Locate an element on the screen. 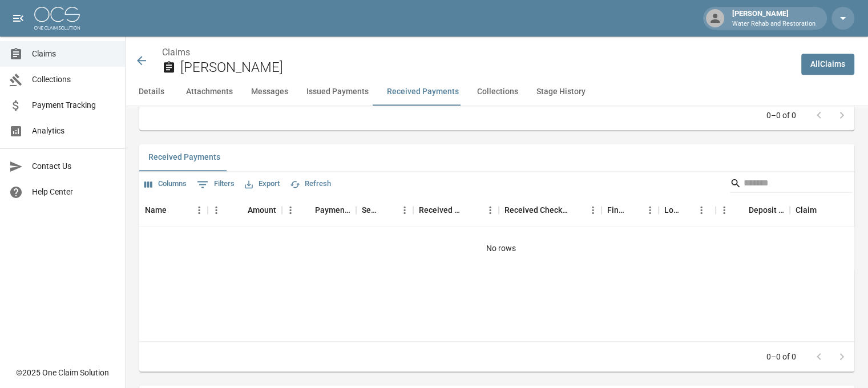 The height and width of the screenshot is (388, 868). button: Show filters is located at coordinates (216, 184).